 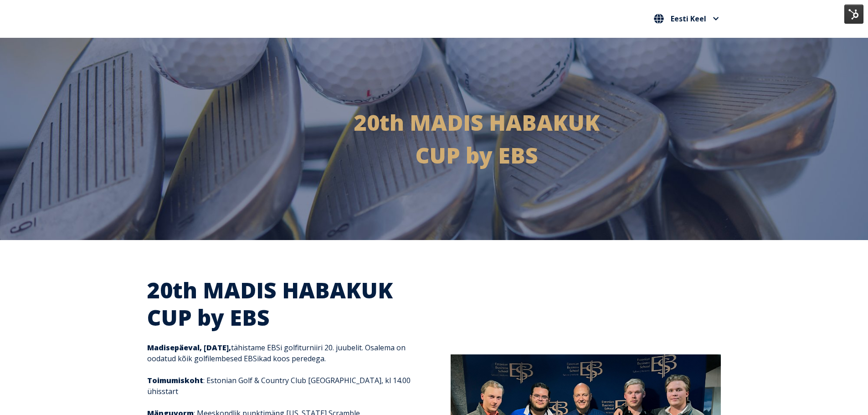 I want to click on button: Eesti Keel, so click(x=686, y=18).